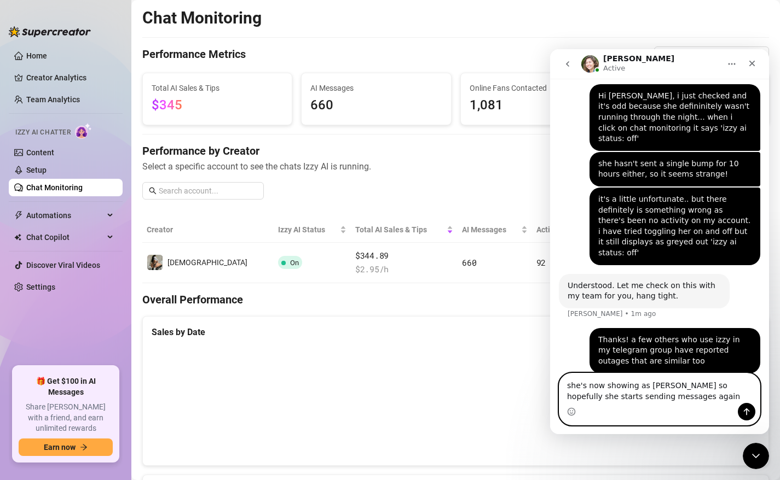 The image size is (780, 480). Describe the element at coordinates (36, 170) in the screenshot. I see `a: Setup` at that location.